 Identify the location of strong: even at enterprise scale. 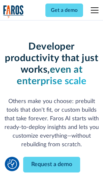
(51, 76).